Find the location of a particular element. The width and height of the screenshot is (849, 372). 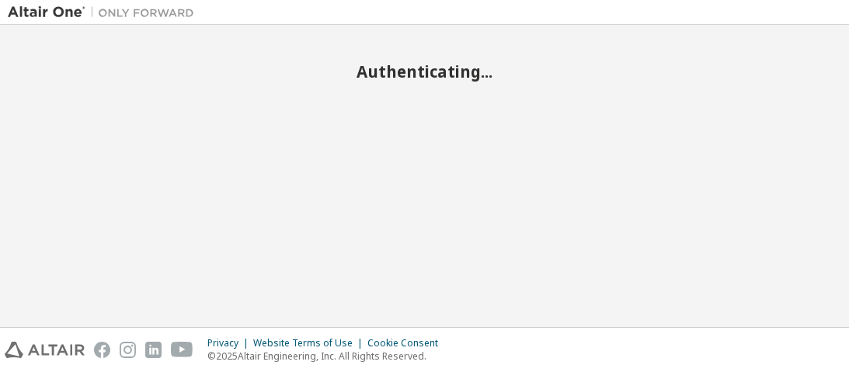

div: Privacy is located at coordinates (230, 343).